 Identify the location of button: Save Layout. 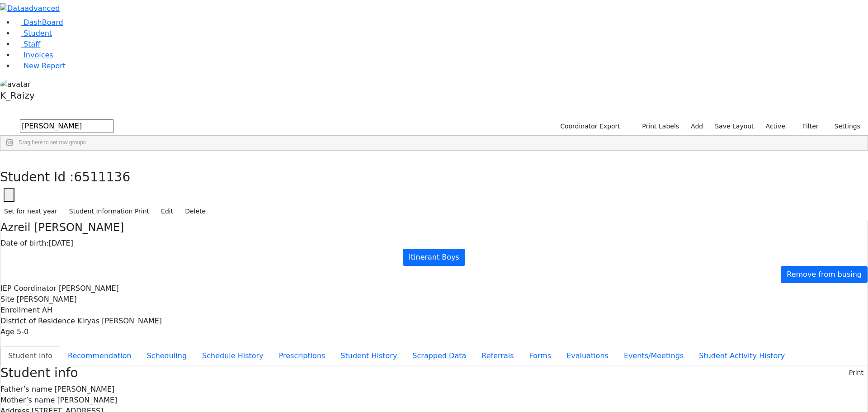
(734, 126).